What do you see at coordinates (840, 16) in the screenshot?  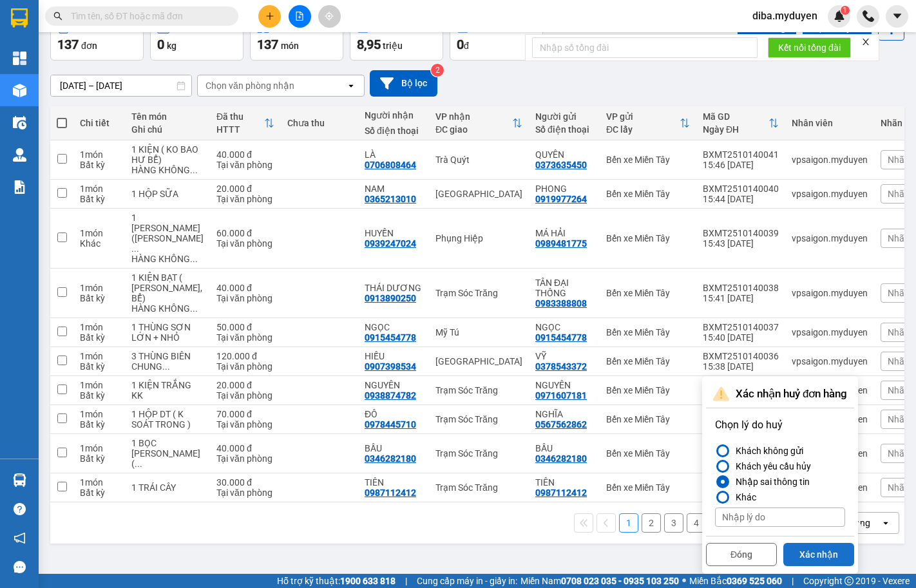 I see `img: icon-new-feature` at bounding box center [840, 16].